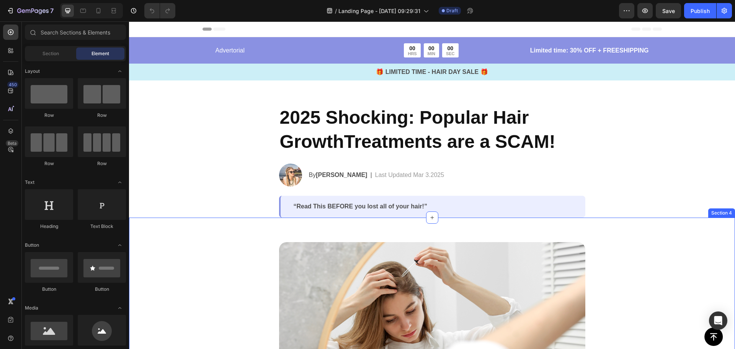 The height and width of the screenshot is (349, 735). I want to click on p: MIN, so click(303, 32).